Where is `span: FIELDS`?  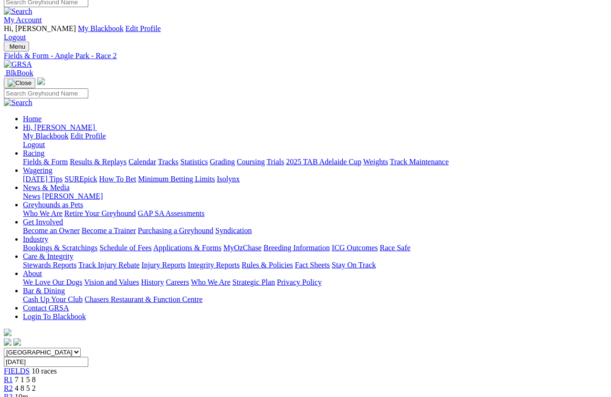
span: FIELDS is located at coordinates (17, 370).